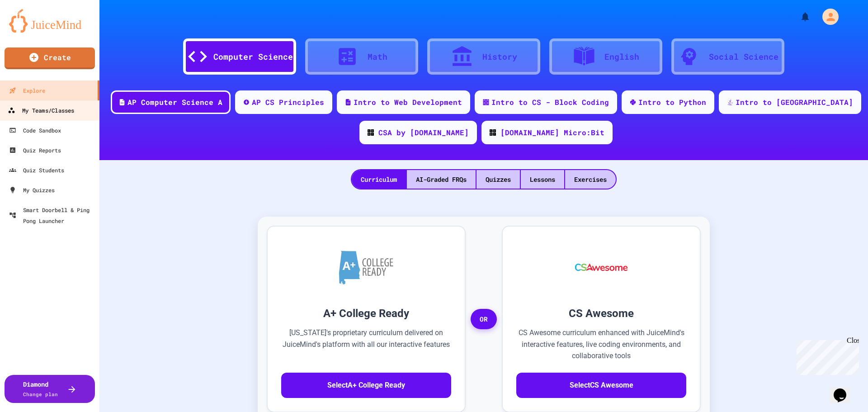  Describe the element at coordinates (50, 21) in the screenshot. I see `img: logo-orange.svg` at that location.